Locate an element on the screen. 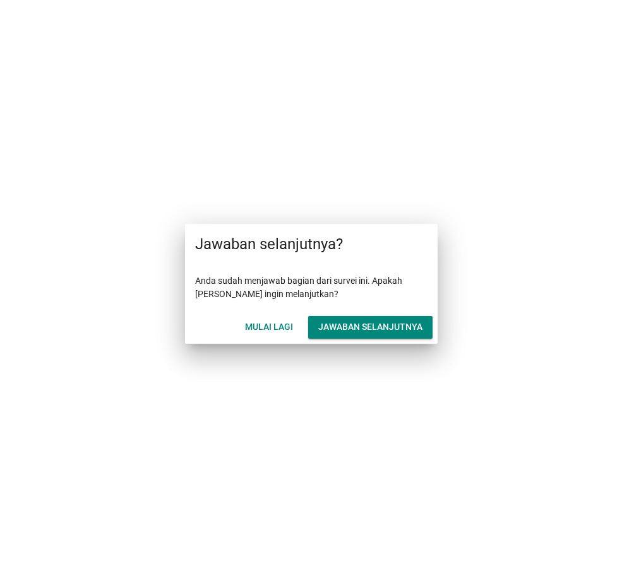 This screenshot has height=567, width=622. button: Jawaban selanjutnya is located at coordinates (370, 328).